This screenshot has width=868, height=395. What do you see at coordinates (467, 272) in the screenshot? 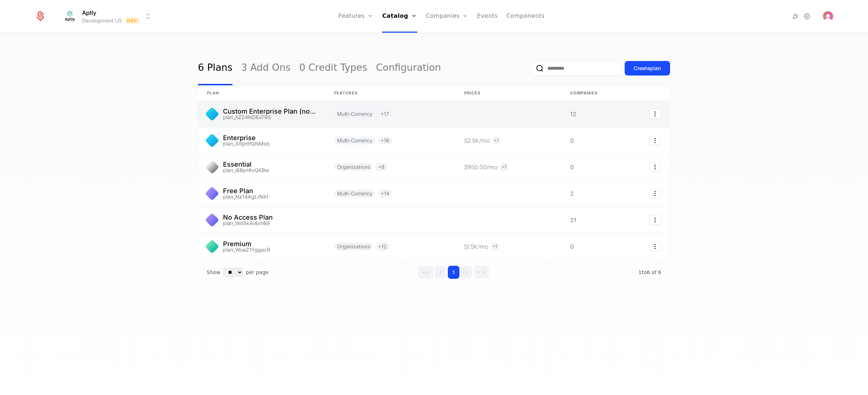
I see `button: Go to next page` at bounding box center [467, 272].